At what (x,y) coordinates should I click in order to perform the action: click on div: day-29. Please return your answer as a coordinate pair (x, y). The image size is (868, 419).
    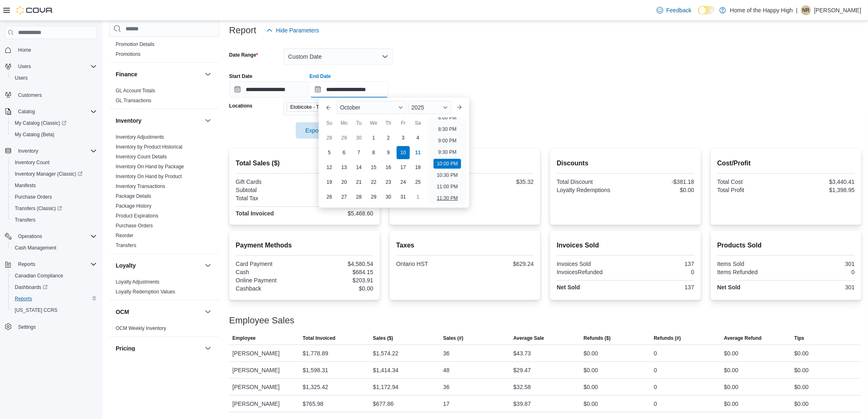
    Looking at the image, I should click on (344, 138).